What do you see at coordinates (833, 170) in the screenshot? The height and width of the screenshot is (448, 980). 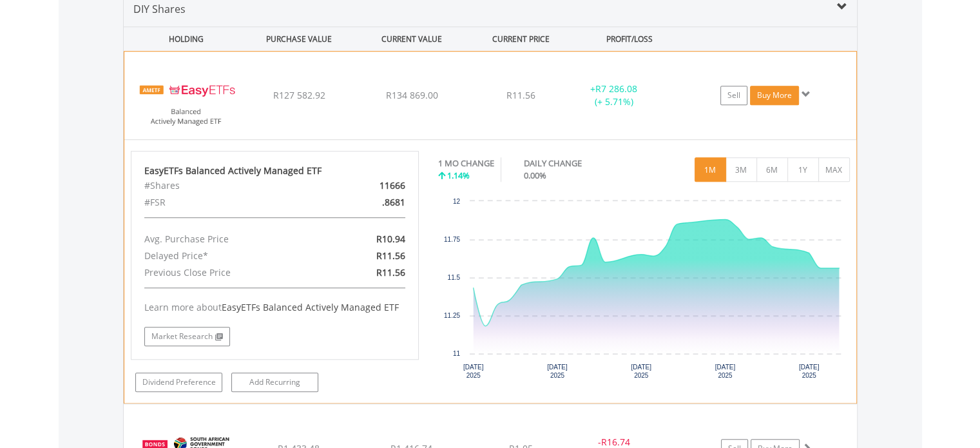 I see `button: MAX` at bounding box center [833, 170].